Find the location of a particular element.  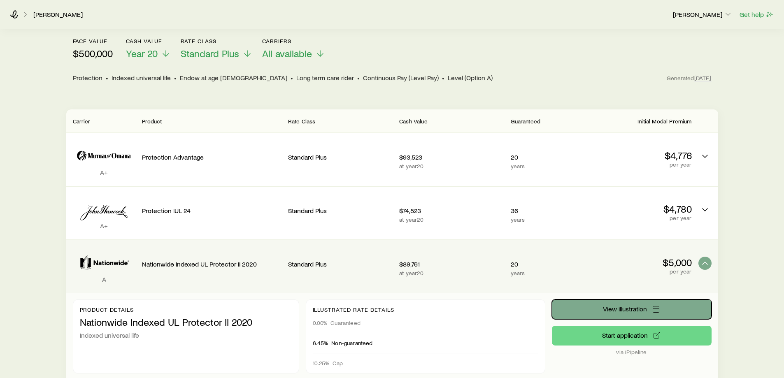

span: Long term care rider is located at coordinates (325, 78).